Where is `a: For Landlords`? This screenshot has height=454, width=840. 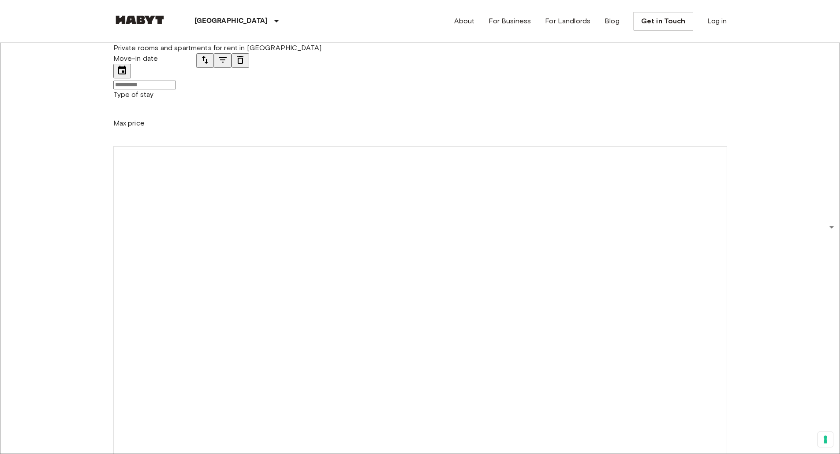 a: For Landlords is located at coordinates (567, 21).